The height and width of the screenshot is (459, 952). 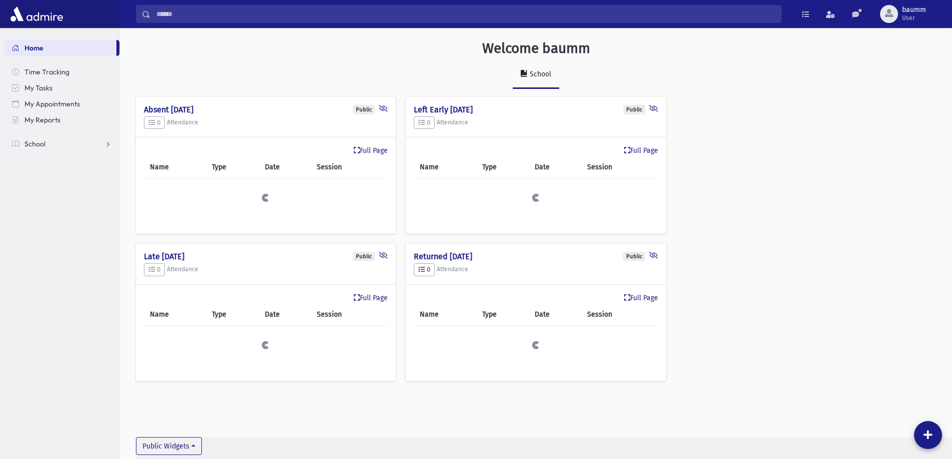 What do you see at coordinates (61, 120) in the screenshot?
I see `a: My Reports` at bounding box center [61, 120].